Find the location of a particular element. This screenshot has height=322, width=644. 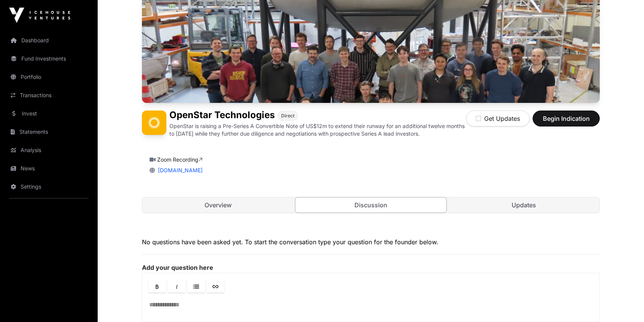

p: OpenStar is raising a Pre-Series A Convertible Note of US$12m to extend their runway for an addit... is located at coordinates (318, 130).